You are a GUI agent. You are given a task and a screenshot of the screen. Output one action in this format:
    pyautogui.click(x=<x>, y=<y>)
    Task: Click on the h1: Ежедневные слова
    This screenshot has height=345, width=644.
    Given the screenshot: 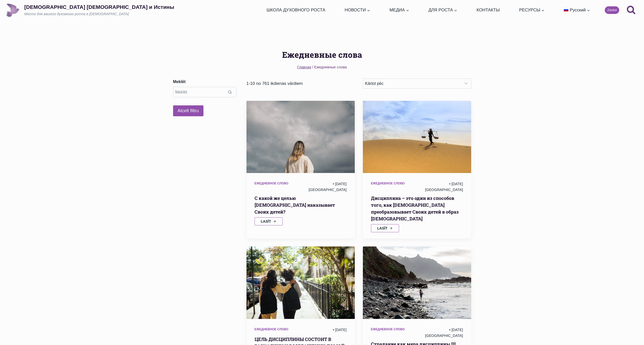 What is the action you would take?
    pyautogui.click(x=322, y=55)
    